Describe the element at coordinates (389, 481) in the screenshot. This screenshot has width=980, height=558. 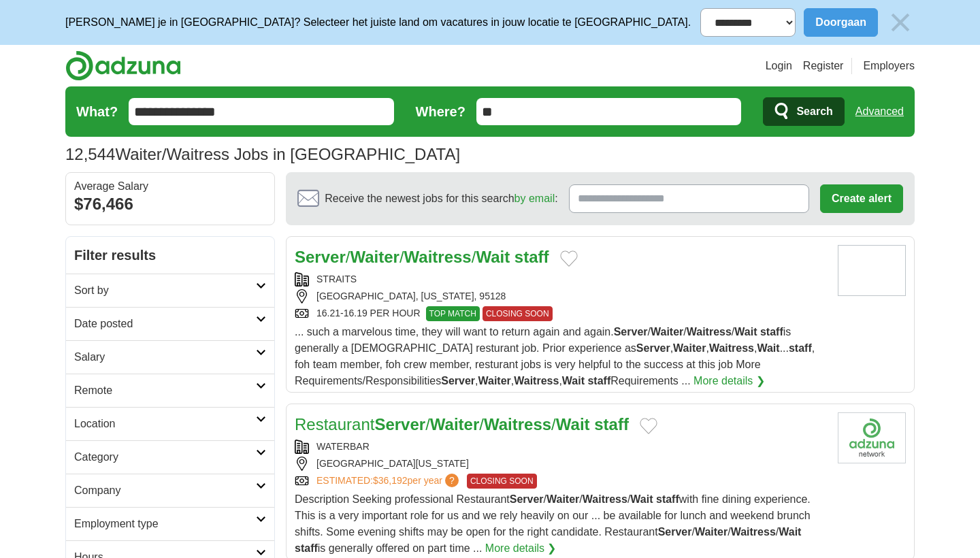
I see `a: ESTIMATED:$36,192per year?` at that location.